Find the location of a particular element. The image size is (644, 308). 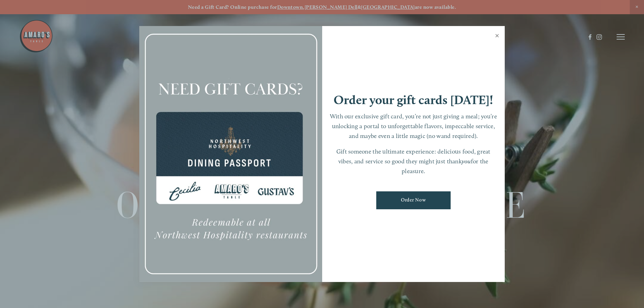

a: Close is located at coordinates (497, 36).